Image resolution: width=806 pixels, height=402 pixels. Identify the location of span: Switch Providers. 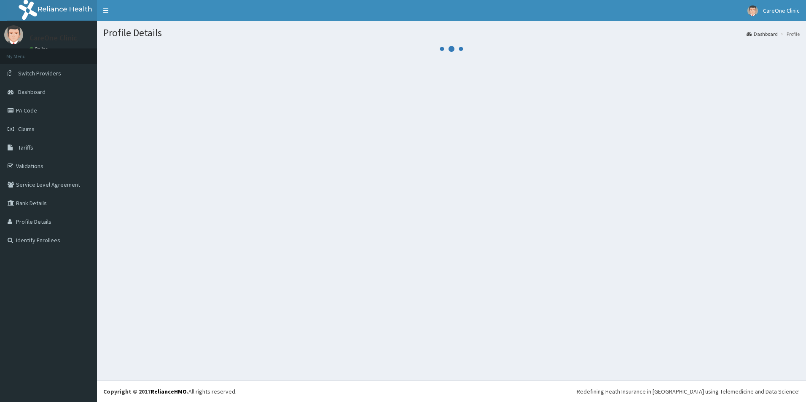
(40, 73).